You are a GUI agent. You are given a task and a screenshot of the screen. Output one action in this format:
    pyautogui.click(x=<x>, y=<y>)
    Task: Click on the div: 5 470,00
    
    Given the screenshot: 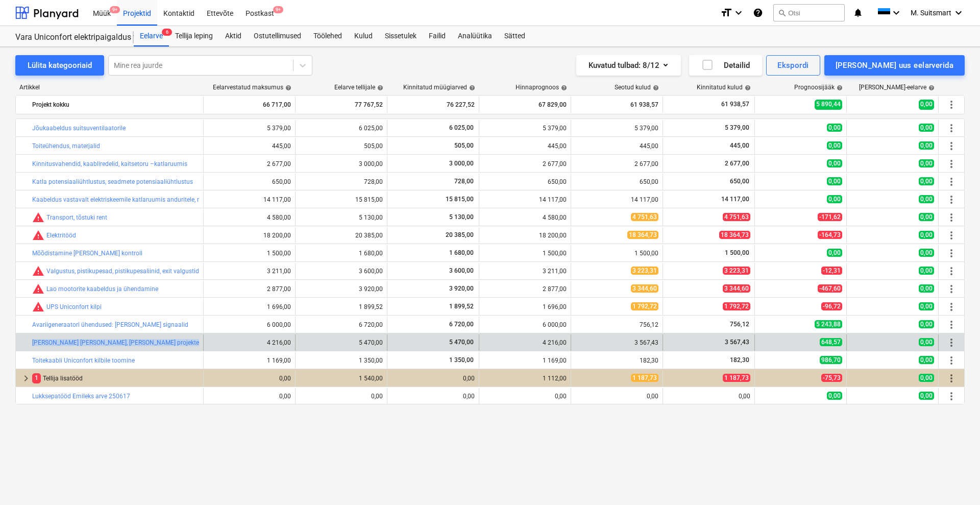 What is the action you would take?
    pyautogui.click(x=341, y=343)
    